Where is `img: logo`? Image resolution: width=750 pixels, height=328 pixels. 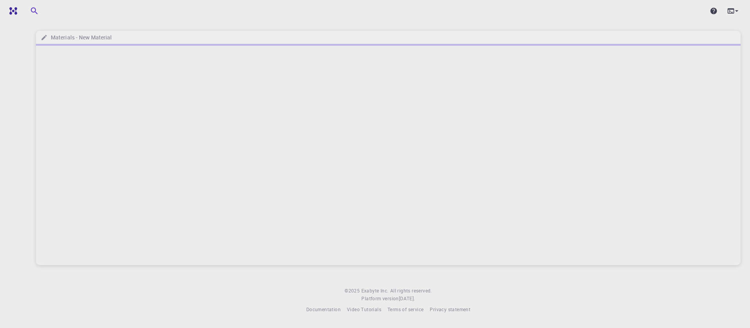
img: logo is located at coordinates (12, 11).